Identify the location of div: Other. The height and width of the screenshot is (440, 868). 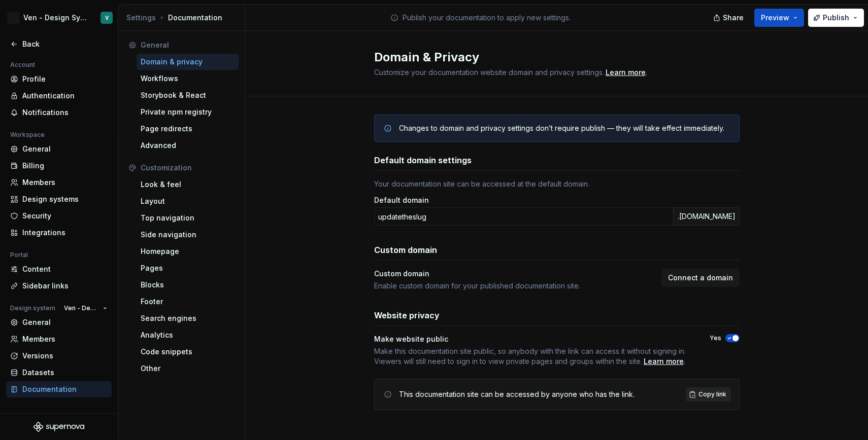
(187, 368).